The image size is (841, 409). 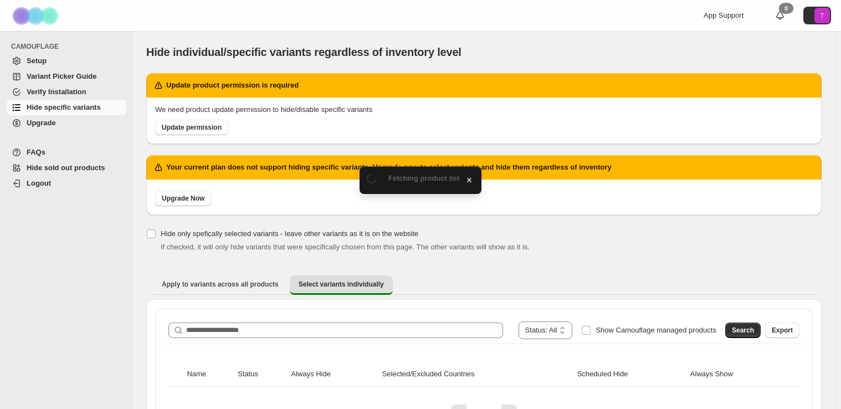 What do you see at coordinates (192, 127) in the screenshot?
I see `a: Update permission` at bounding box center [192, 127].